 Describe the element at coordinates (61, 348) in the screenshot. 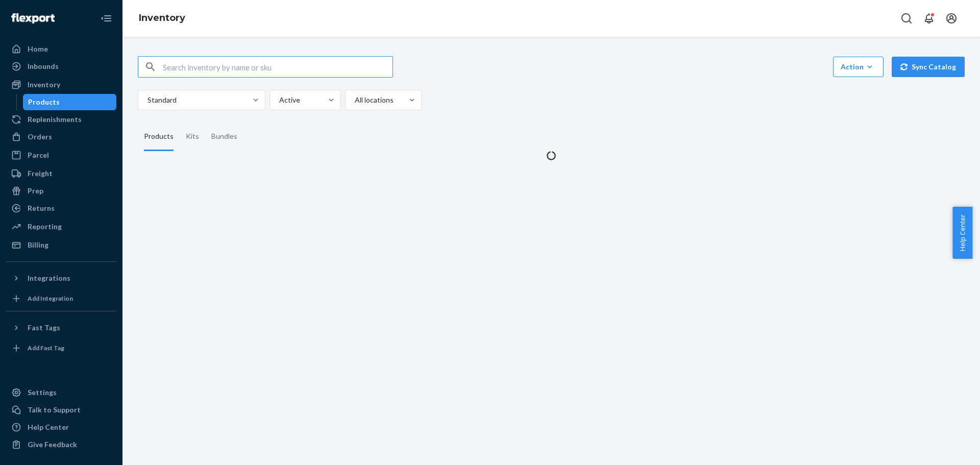

I see `a: Add Fast Tag` at that location.